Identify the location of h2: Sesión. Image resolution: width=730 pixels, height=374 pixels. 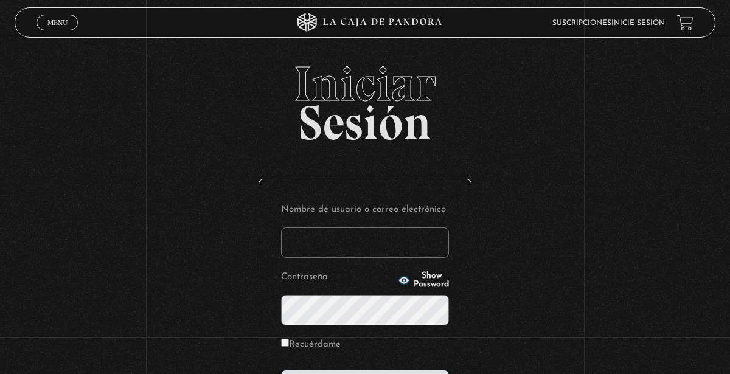
(365, 99).